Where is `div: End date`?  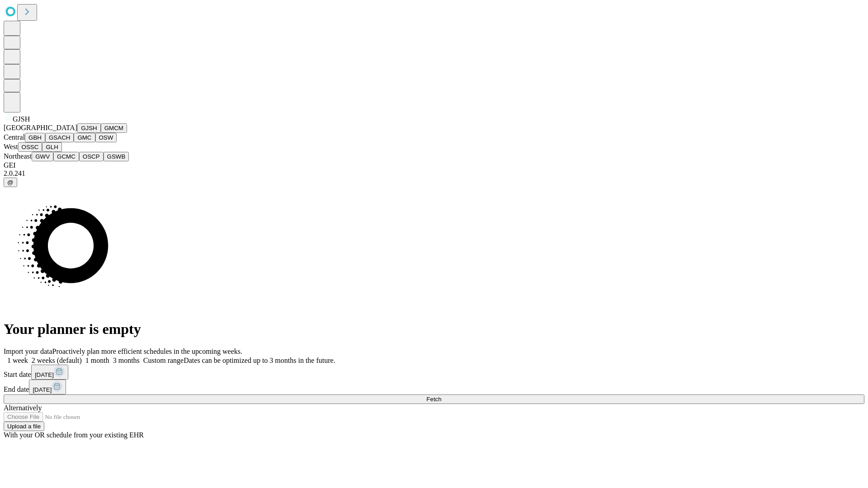 div: End date is located at coordinates (434, 387).